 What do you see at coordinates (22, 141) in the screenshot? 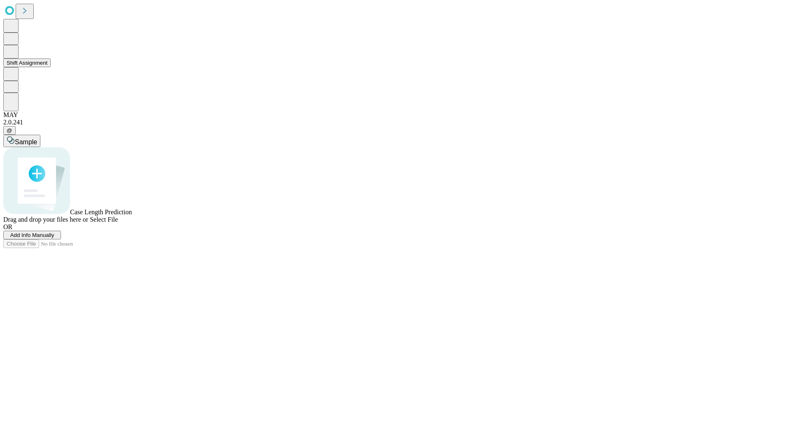
I see `button: Sample` at bounding box center [22, 141].